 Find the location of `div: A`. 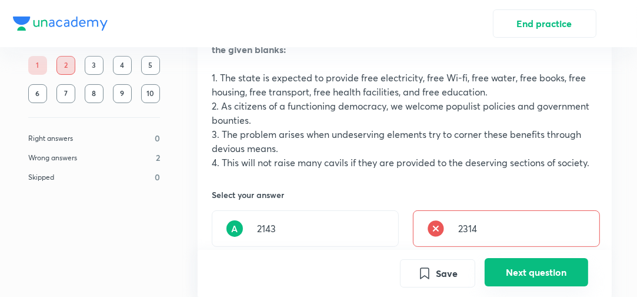

div: A is located at coordinates (235, 228).